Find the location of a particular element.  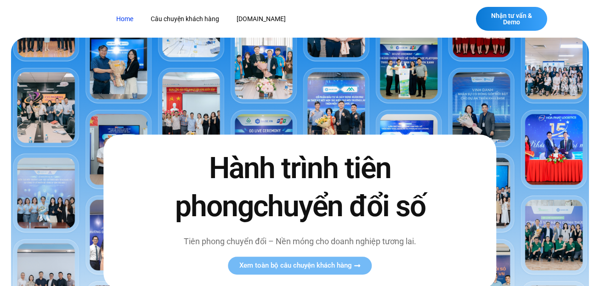

span: chuyển đổi số is located at coordinates (339, 207).